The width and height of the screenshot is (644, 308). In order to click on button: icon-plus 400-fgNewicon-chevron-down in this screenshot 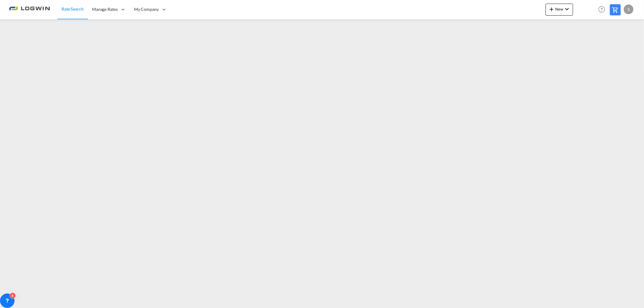, I will do `click(559, 10)`.